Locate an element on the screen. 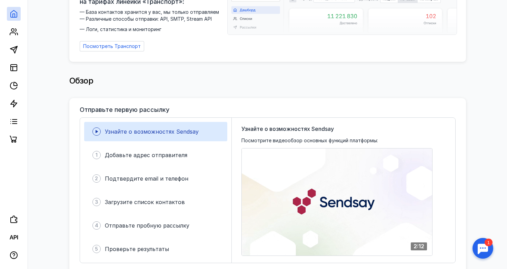 The image size is (507, 269). span: 5 is located at coordinates (96, 249).